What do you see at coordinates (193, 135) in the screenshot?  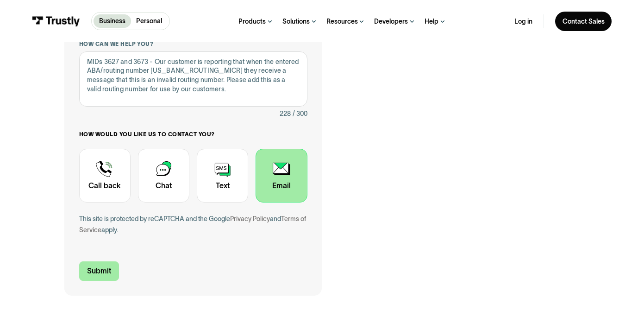 I see `label: How would you like us to contact you?` at bounding box center [193, 135].